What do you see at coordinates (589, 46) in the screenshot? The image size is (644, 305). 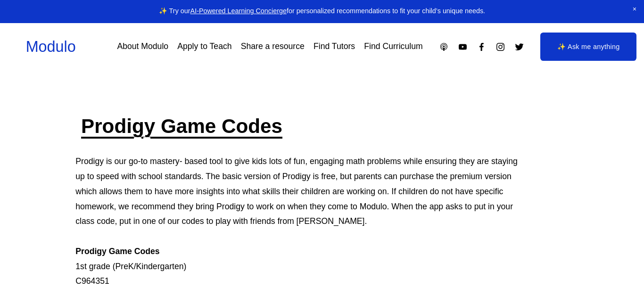 I see `a: ✨ Ask me anything` at bounding box center [589, 46].